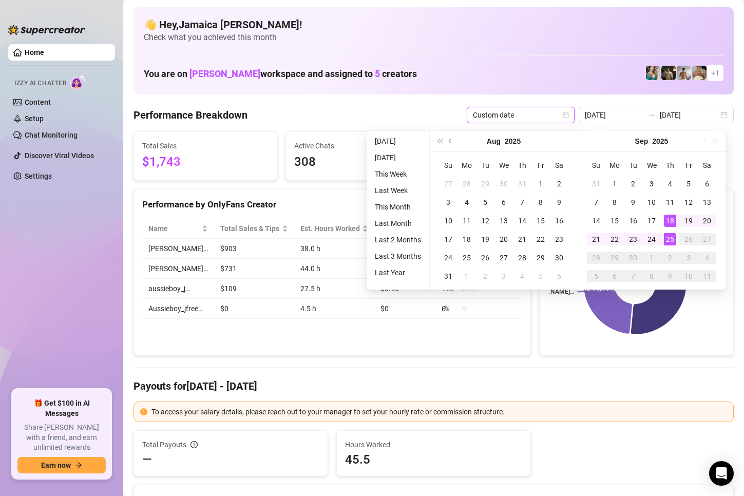 The height and width of the screenshot is (496, 744). I want to click on td: 2025-10-09, so click(670, 276).